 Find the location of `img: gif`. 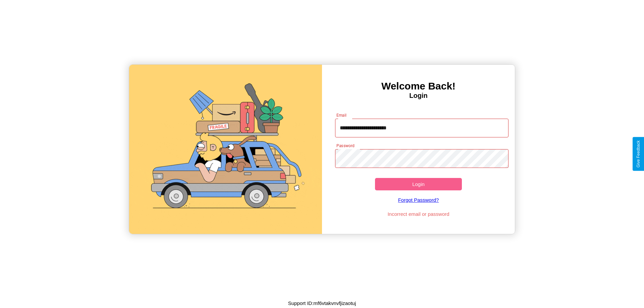

img: gif is located at coordinates (226, 149).